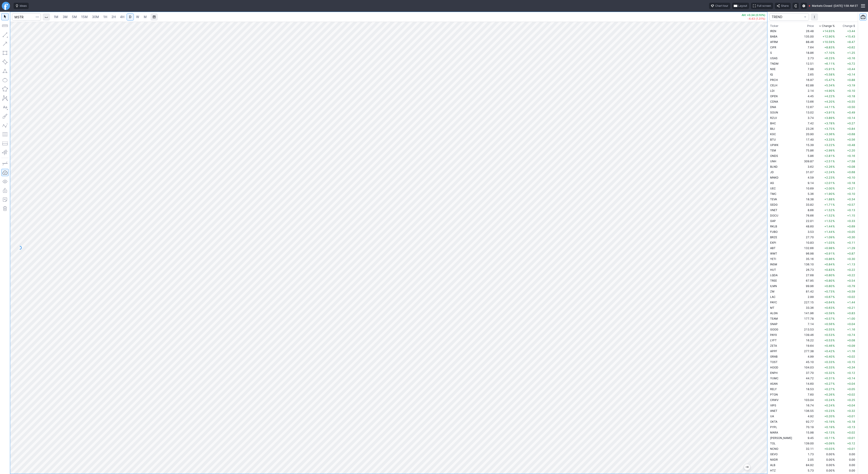 Image resolution: width=868 pixels, height=474 pixels. I want to click on td: 3.53, so click(806, 232).